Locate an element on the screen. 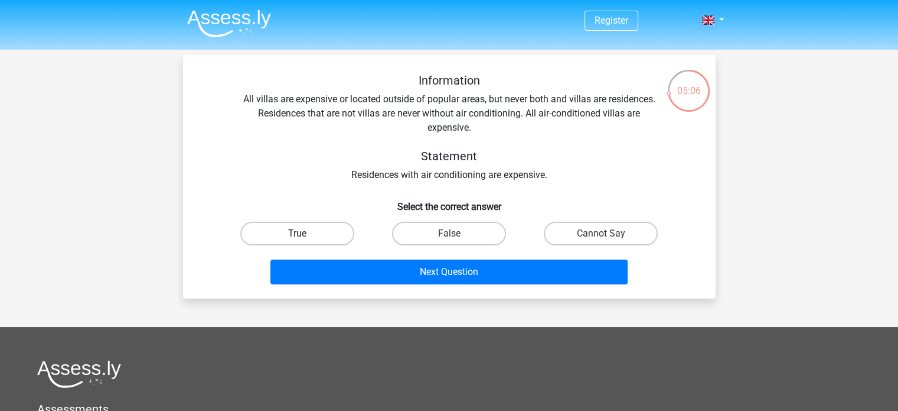 This screenshot has height=411, width=898. a: Register is located at coordinates (611, 20).